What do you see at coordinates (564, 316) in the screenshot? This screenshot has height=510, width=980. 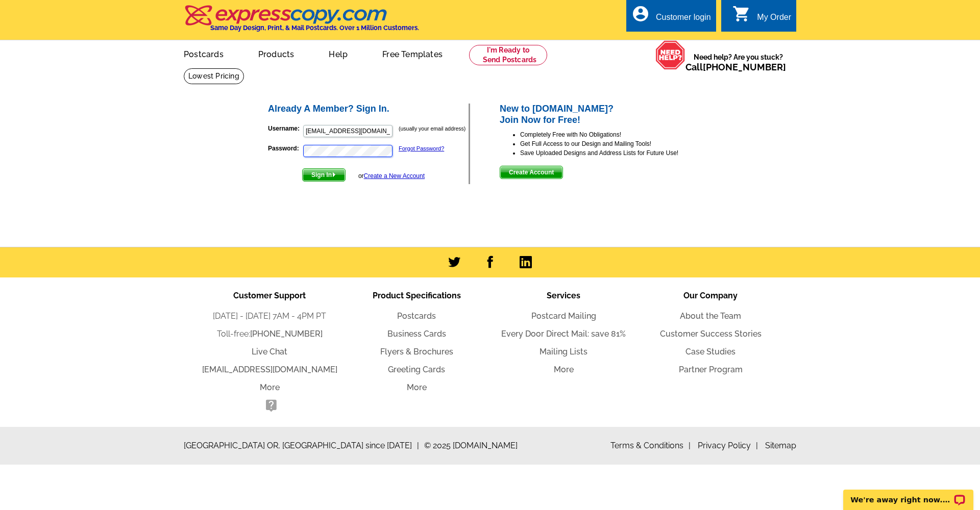 I see `a: Postcard Mailing` at bounding box center [564, 316].